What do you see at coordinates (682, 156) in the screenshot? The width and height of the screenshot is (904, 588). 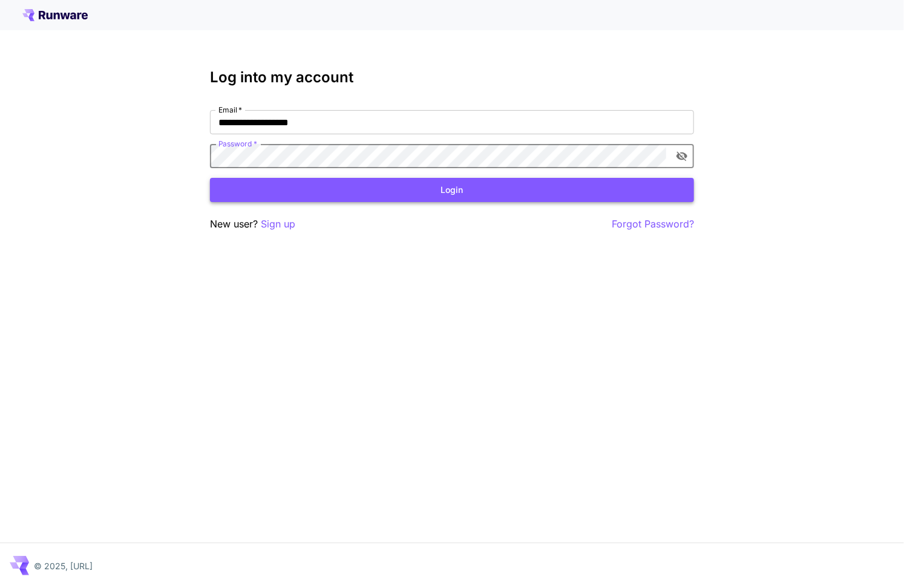 I see `button: toggle password visibility` at bounding box center [682, 156].